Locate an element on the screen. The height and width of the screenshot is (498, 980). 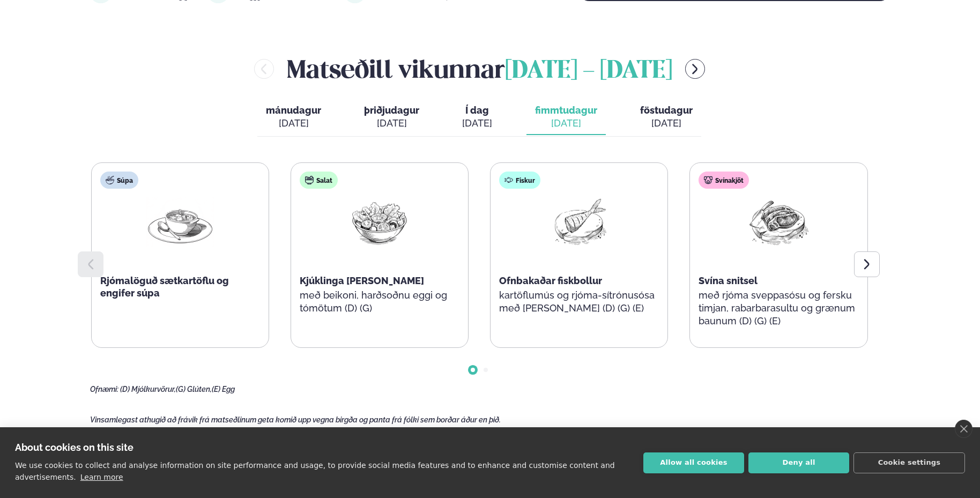
a: Learn more is located at coordinates (102, 477).